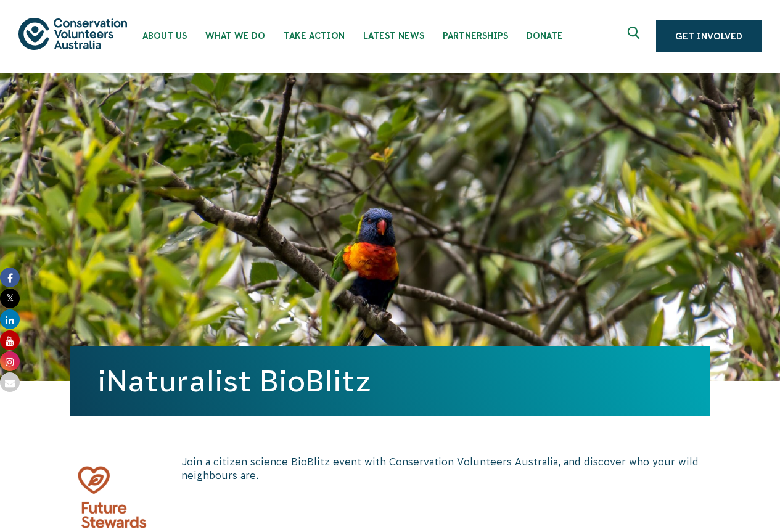 This screenshot has height=532, width=780. I want to click on span: Partnerships, so click(476, 36).